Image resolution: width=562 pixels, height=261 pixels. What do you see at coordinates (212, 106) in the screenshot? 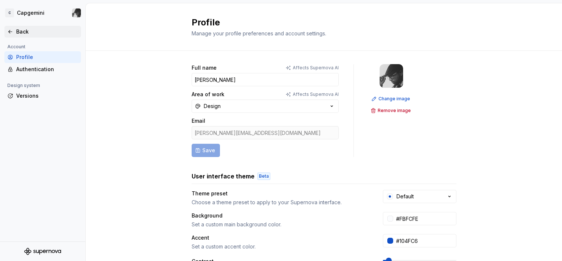
I see `div: Design` at bounding box center [212, 106].